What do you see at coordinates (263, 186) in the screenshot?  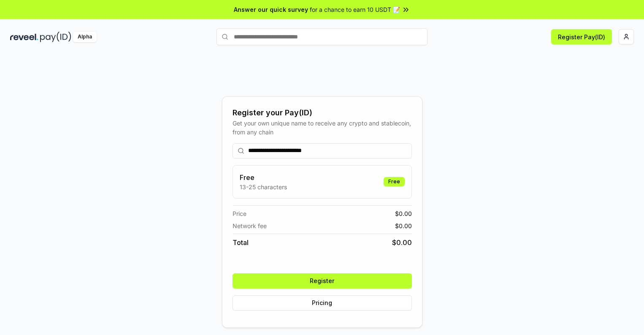 I see `p: 13-25 characters` at bounding box center [263, 186].